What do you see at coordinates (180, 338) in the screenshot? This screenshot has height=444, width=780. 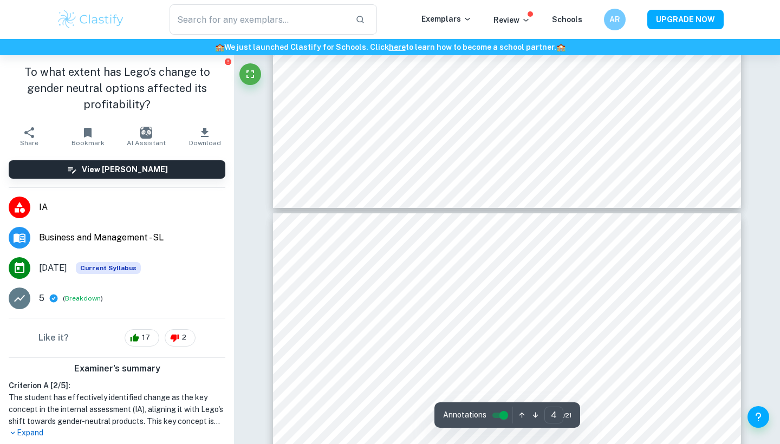 I see `div: 2` at bounding box center [180, 338].